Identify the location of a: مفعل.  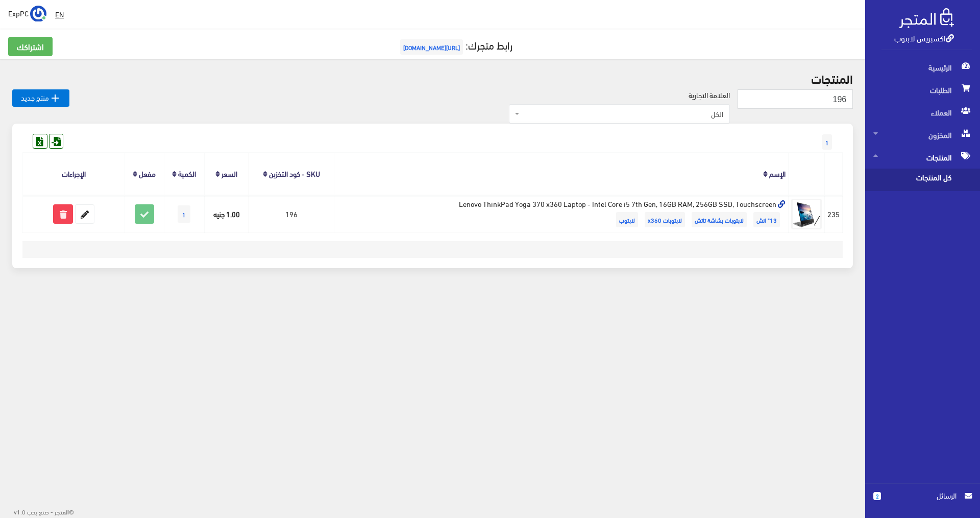
(147, 173).